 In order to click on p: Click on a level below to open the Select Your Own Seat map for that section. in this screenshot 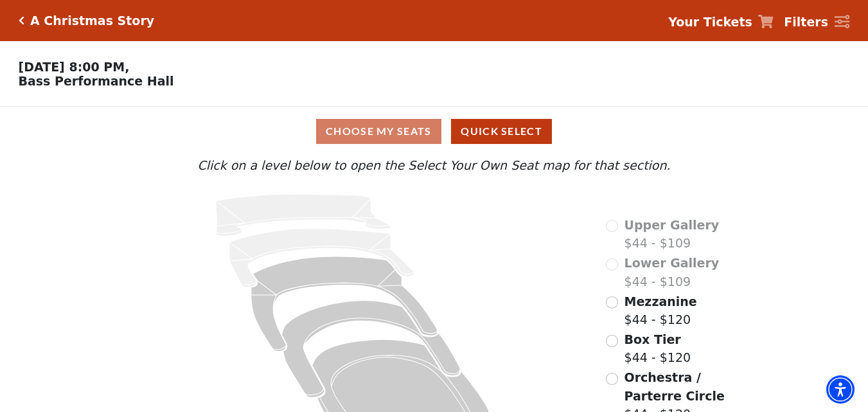, I will do `click(433, 165)`.